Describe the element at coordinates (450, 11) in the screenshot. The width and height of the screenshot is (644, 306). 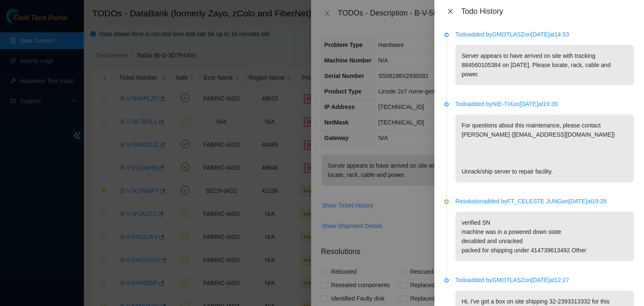
I see `span: close` at that location.